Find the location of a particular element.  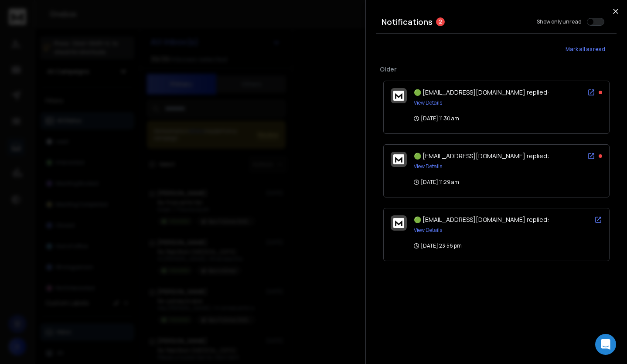

h3: Notifications is located at coordinates (407, 22).